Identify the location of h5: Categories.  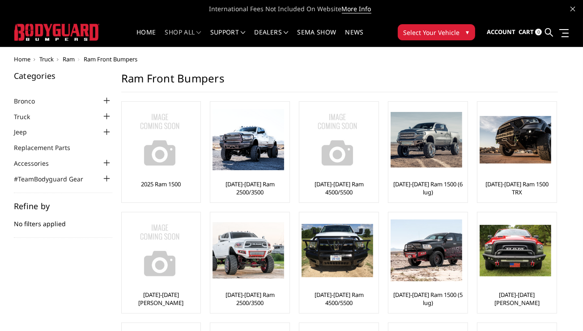
(63, 76).